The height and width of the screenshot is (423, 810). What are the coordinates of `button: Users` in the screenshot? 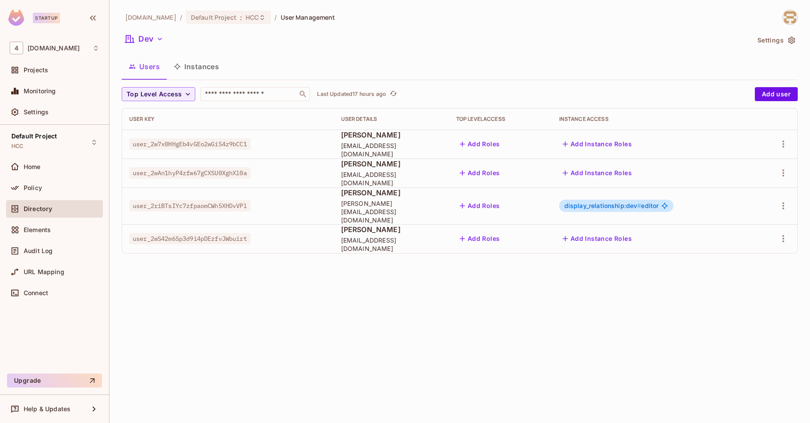 It's located at (144, 67).